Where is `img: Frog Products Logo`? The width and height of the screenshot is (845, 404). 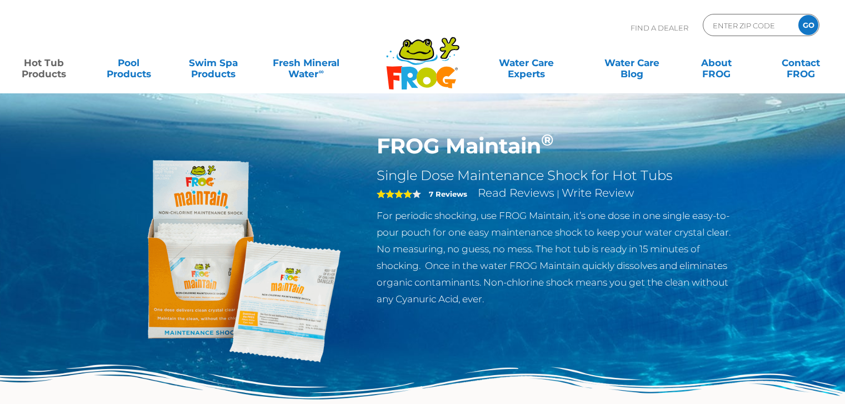
img: Frog Products Logo is located at coordinates (423, 56).